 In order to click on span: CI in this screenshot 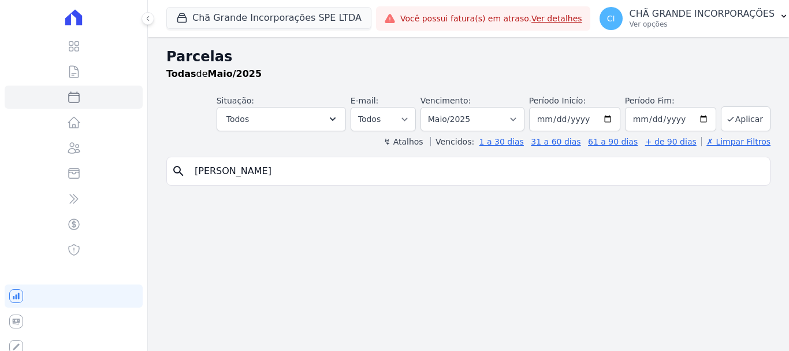, I will do `click(611, 18)`.